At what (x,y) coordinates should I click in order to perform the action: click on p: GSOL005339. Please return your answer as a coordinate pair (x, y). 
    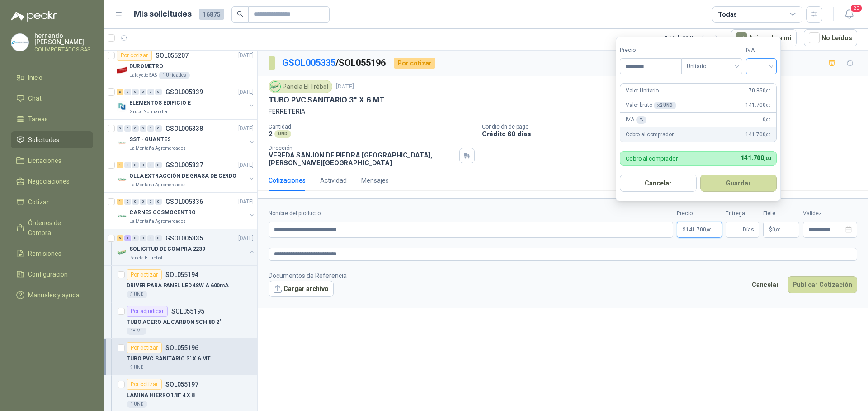
    Looking at the image, I should click on (184, 92).